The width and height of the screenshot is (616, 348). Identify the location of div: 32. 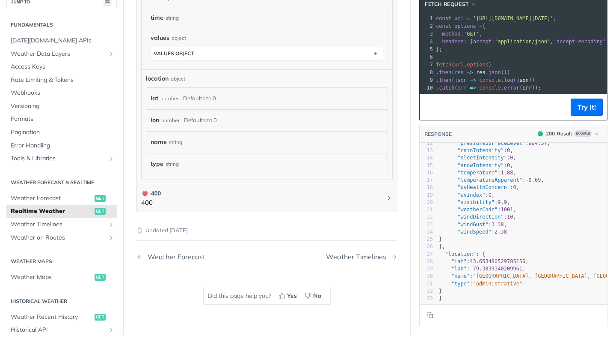
(426, 291).